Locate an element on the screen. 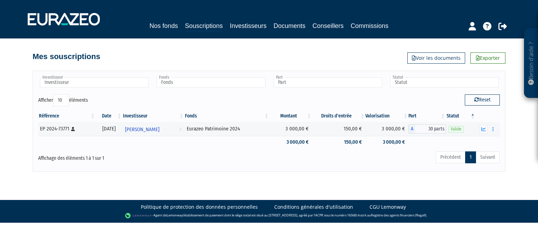 The width and height of the screenshot is (538, 243). div: Eurazeo Patrimoine 2024 is located at coordinates (226, 129).